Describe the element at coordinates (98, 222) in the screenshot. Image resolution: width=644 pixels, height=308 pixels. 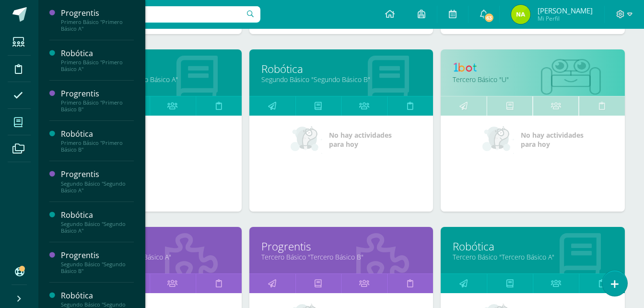
I see `a: RobóticaSegundo Básico "Segundo Básico A"` at that location.